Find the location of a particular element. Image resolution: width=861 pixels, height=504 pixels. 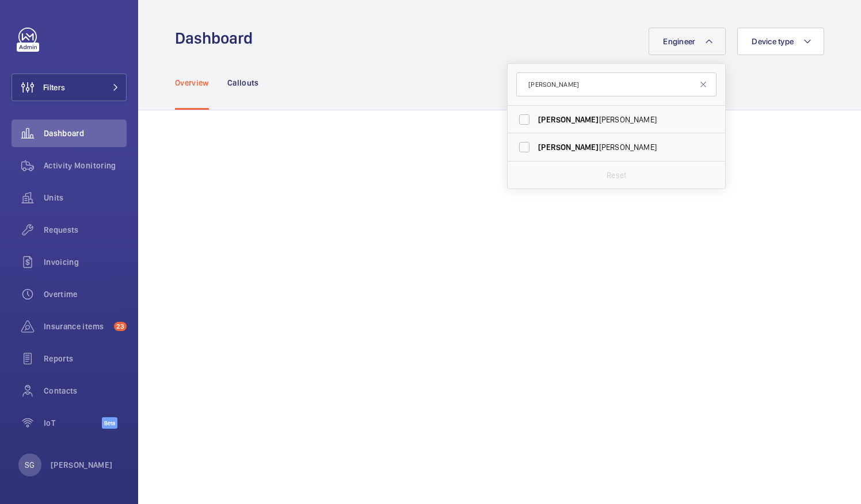

span: Activity Monitoring is located at coordinates (85, 166).